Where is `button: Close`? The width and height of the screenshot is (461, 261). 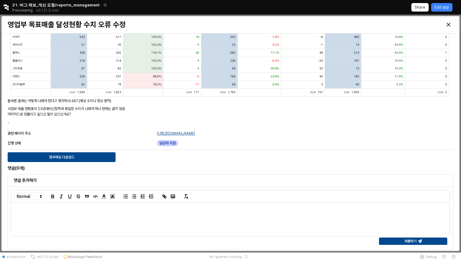 button: Close is located at coordinates (448, 25).